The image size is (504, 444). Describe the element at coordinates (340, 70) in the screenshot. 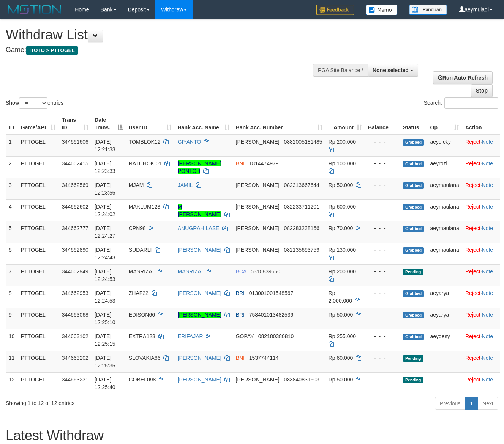

I see `div: PGA Site Balance /` at that location.